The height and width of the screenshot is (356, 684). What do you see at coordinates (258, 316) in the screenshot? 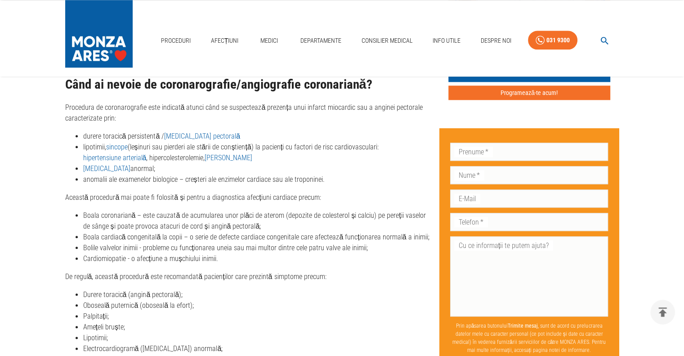
I see `li: Palpitații;` at bounding box center [258, 316].